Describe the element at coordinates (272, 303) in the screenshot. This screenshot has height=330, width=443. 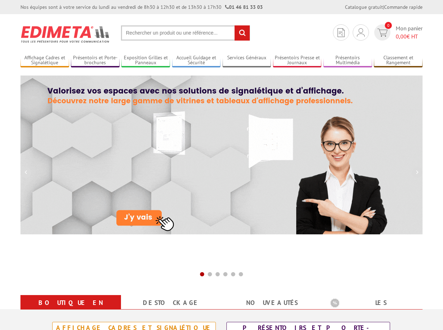
I see `a: nouveautés` at that location.